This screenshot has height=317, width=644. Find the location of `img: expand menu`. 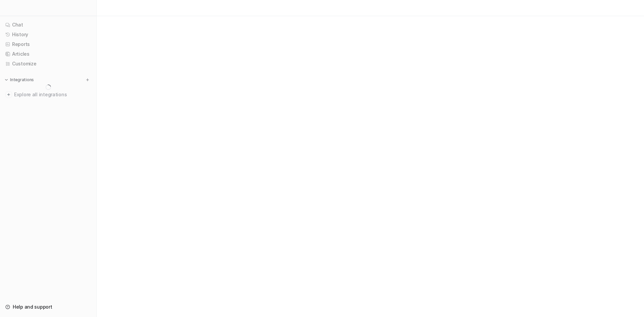

img: expand menu is located at coordinates (7, 80).